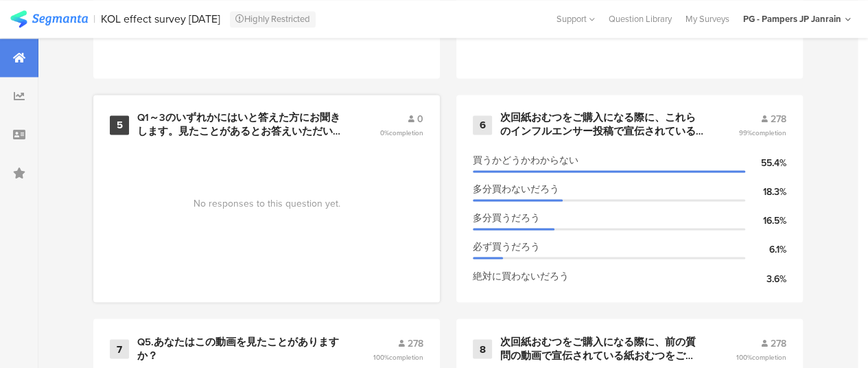  Describe the element at coordinates (766, 191) in the screenshot. I see `div: 18.3%` at that location.